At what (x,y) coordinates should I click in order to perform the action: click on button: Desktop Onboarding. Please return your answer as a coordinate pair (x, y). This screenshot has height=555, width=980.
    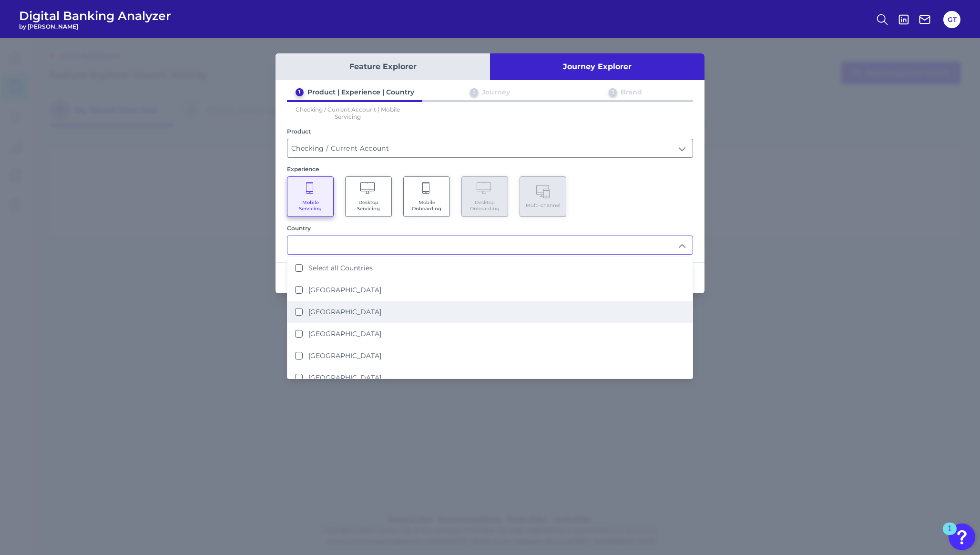
    Looking at the image, I should click on (485, 196).